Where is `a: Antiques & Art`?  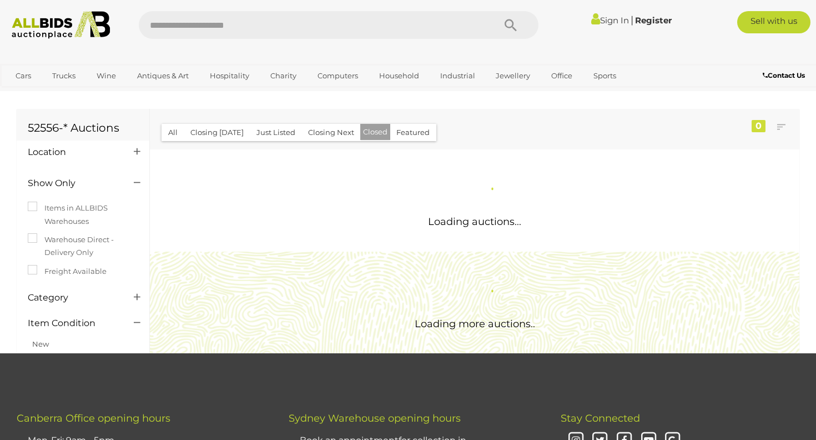 a: Antiques & Art is located at coordinates (163, 75).